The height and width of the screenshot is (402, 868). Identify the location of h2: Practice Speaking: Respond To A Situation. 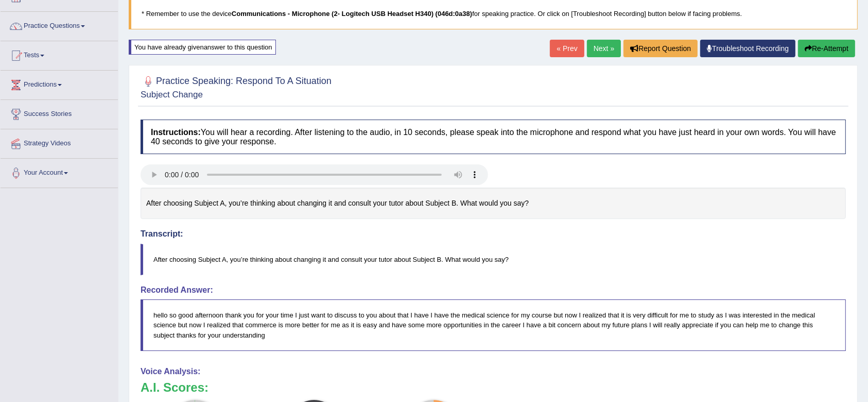
(236, 86).